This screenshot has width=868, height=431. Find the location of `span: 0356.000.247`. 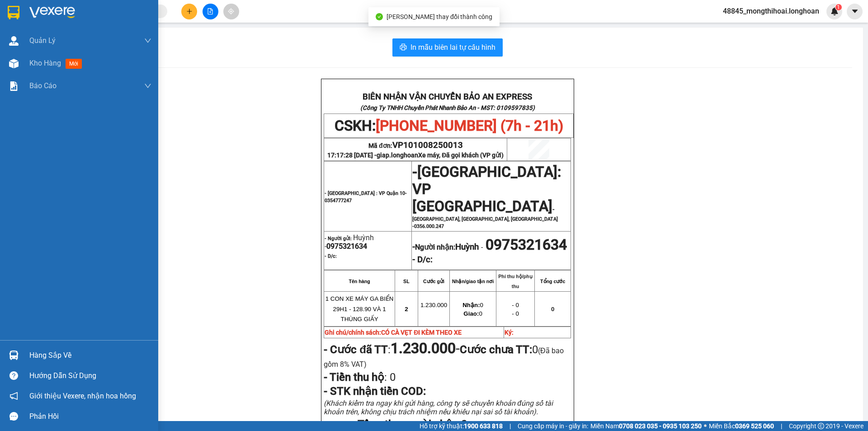

span: 0356.000.247 is located at coordinates (429, 226).